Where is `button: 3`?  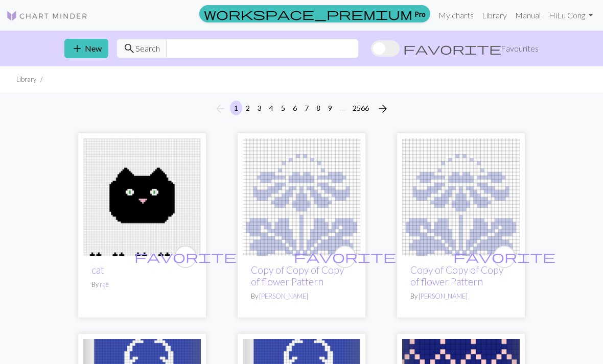 button: 3 is located at coordinates (259, 107).